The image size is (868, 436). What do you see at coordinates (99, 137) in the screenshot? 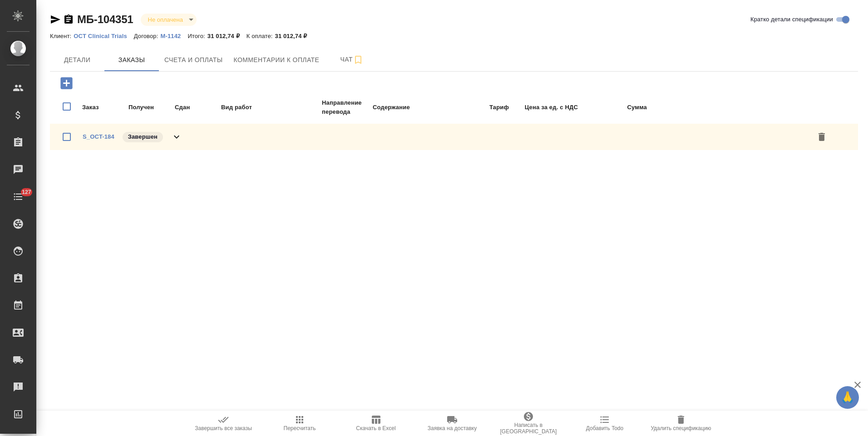
I see `a: S_OCT-184` at bounding box center [99, 137].